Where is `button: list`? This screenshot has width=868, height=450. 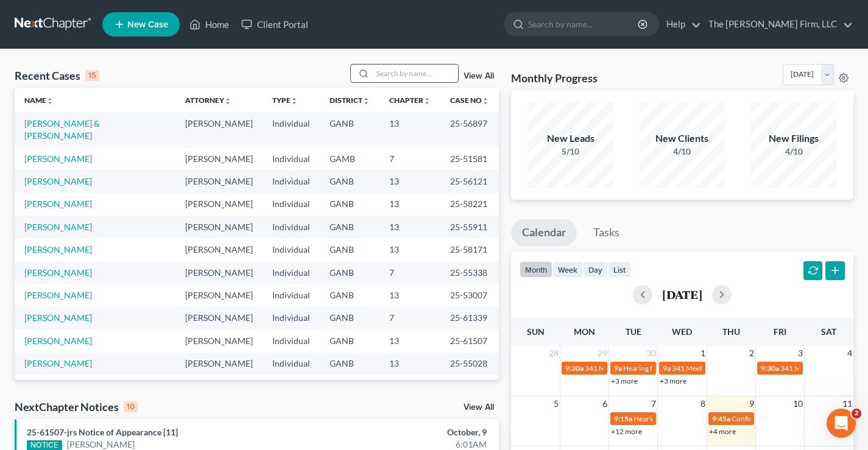
button: list is located at coordinates (620, 269).